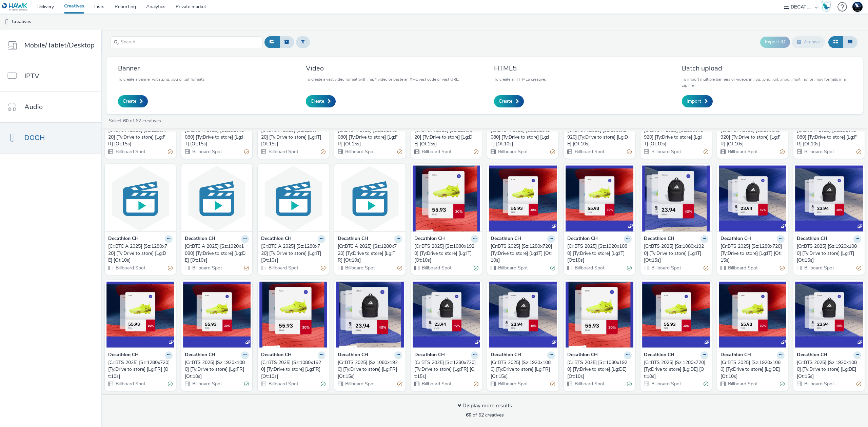  Describe the element at coordinates (827, 137) in the screenshot. I see `div: [Cr:BTC A 2025] [Sz:1920x1080] [Ty:Drive to store] [Lg:FR] [Ot:10s]` at that location.